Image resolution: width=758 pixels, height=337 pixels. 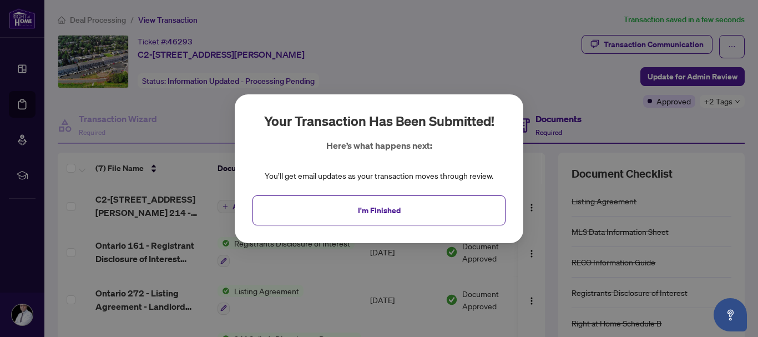 What do you see at coordinates (379, 210) in the screenshot?
I see `span: I'm Finished` at bounding box center [379, 210].